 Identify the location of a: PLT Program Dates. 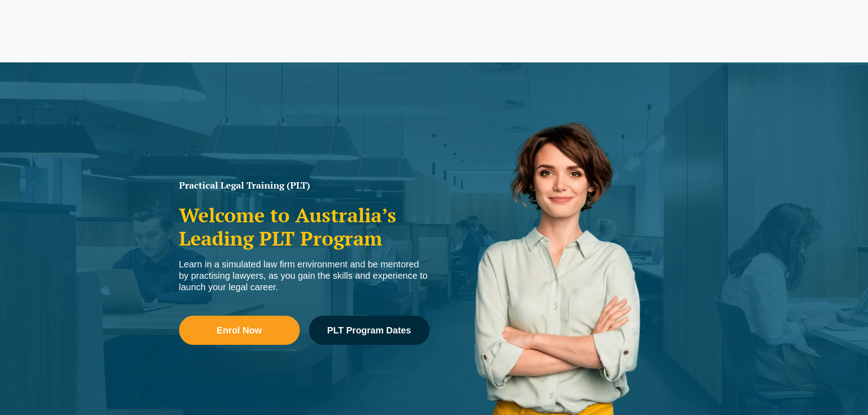
(369, 330).